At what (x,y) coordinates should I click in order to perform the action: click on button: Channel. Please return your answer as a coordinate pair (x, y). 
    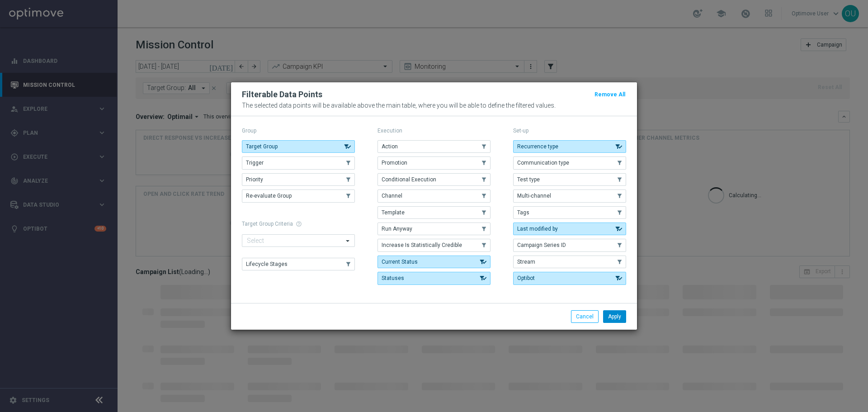
    Looking at the image, I should click on (434, 196).